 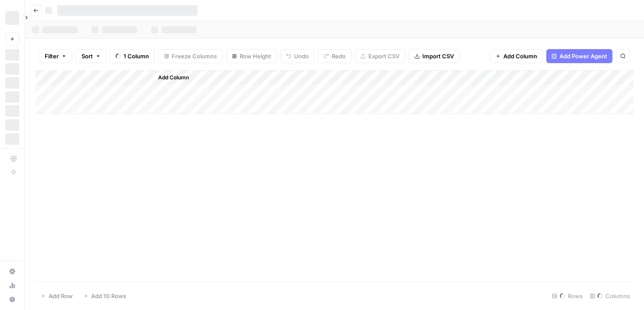 What do you see at coordinates (105, 296) in the screenshot?
I see `button: Add 10 Rows` at bounding box center [105, 296].